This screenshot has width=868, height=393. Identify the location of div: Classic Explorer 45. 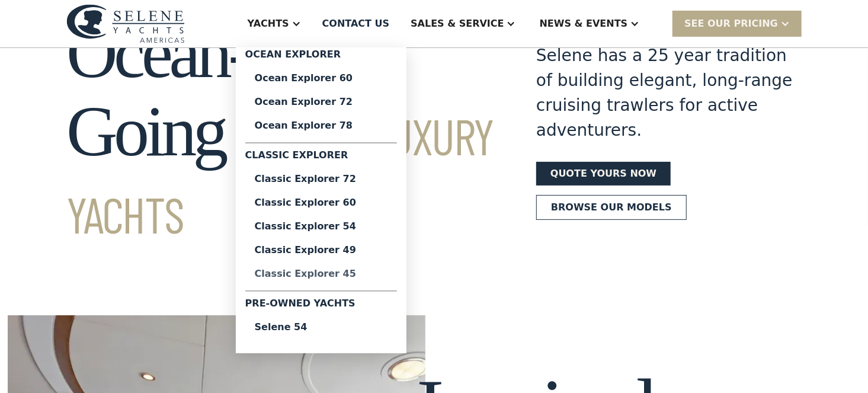
(321, 274).